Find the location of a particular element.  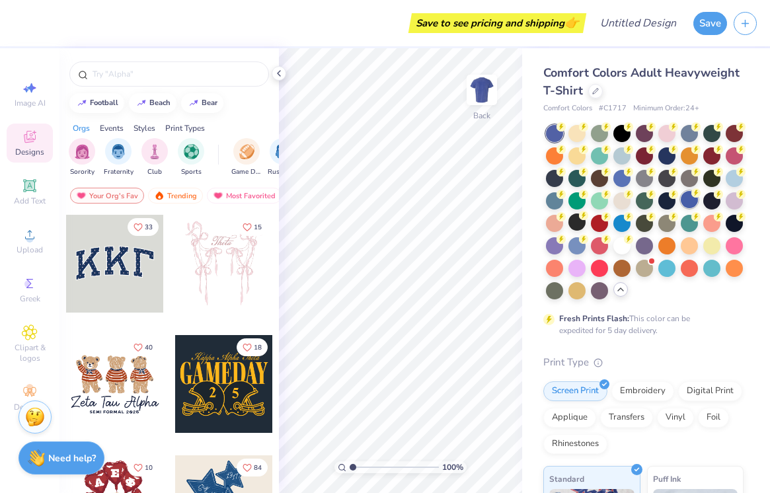

div: football is located at coordinates (104, 102).